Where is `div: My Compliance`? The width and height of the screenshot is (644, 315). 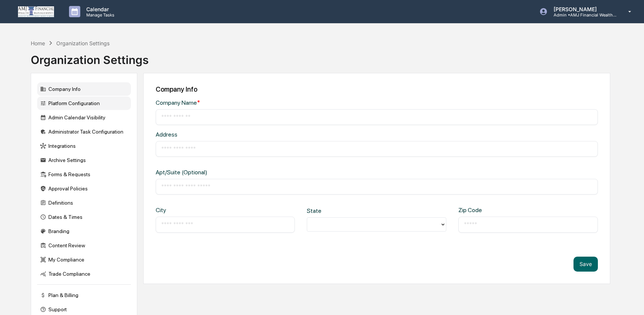 div: My Compliance is located at coordinates (84, 260).